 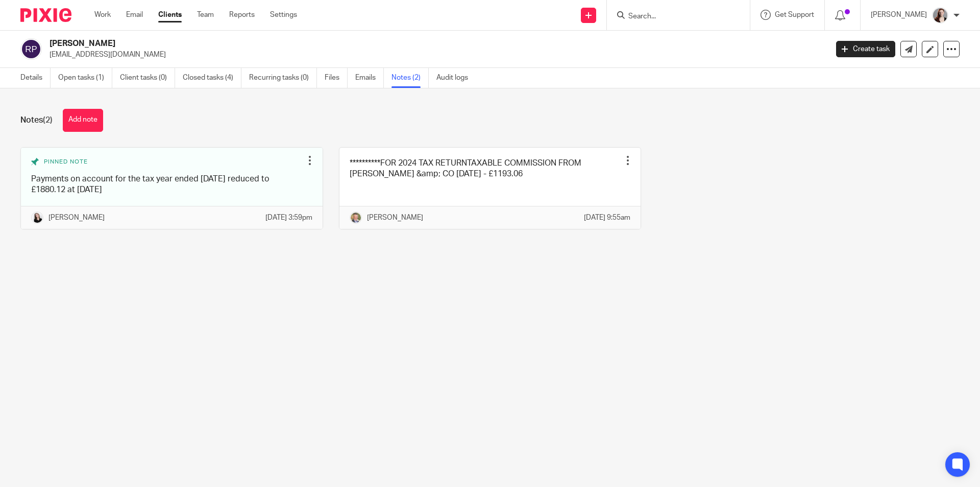 What do you see at coordinates (336, 78) in the screenshot?
I see `a: Files` at bounding box center [336, 78].